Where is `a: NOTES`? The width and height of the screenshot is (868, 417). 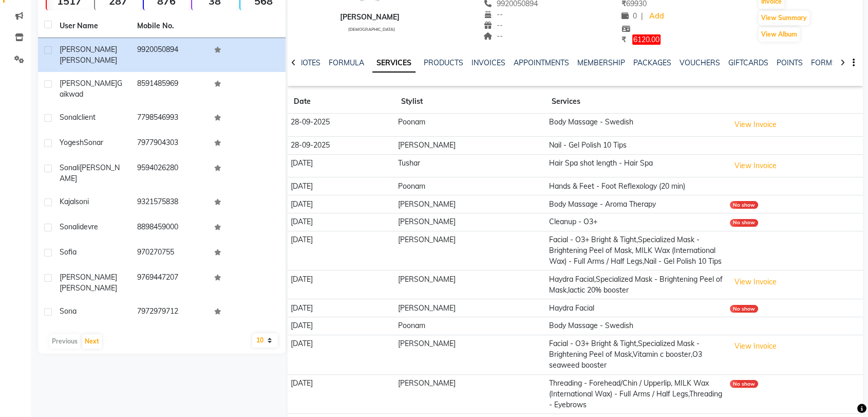
a: NOTES is located at coordinates (309, 62).